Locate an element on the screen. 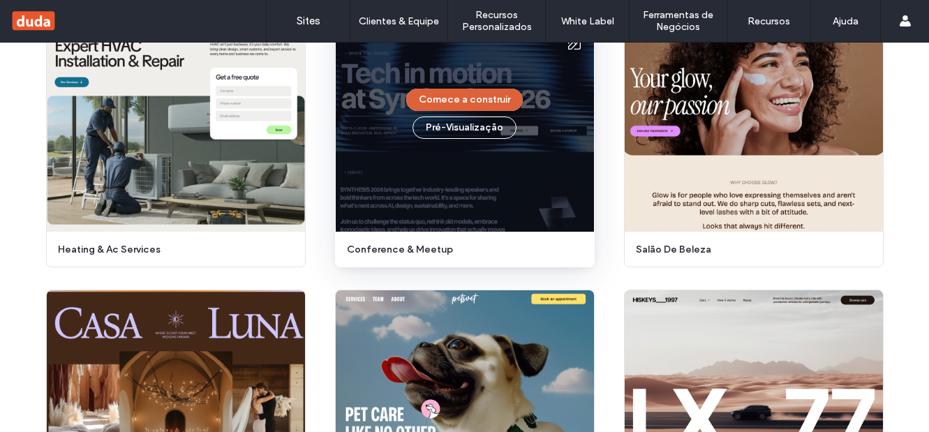  label: Ferramentas de Negócios is located at coordinates (678, 21).